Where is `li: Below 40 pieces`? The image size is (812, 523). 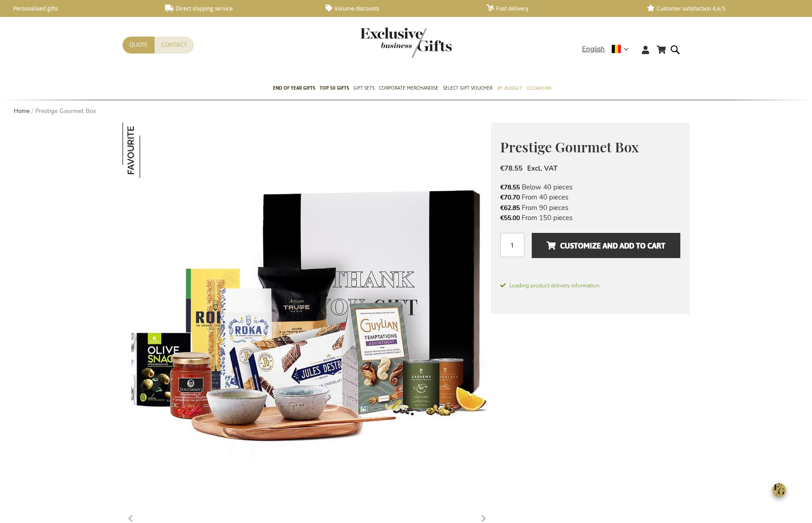 li: Below 40 pieces is located at coordinates (591, 187).